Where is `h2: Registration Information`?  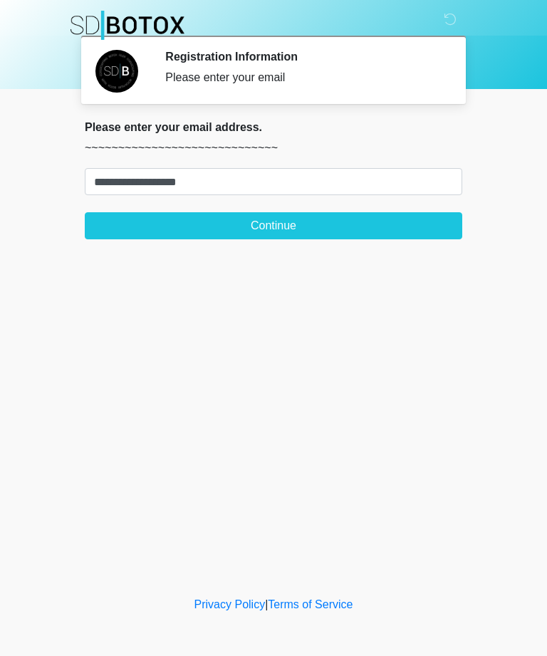
h2: Registration Information is located at coordinates (303, 56).